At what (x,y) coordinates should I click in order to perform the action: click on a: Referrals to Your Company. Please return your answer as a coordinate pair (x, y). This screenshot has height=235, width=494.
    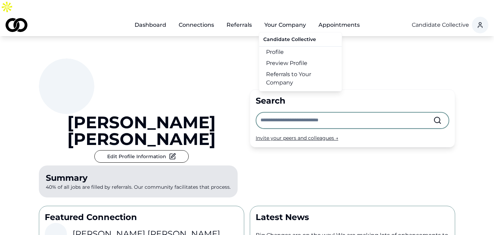
    Looking at the image, I should click on (300, 78).